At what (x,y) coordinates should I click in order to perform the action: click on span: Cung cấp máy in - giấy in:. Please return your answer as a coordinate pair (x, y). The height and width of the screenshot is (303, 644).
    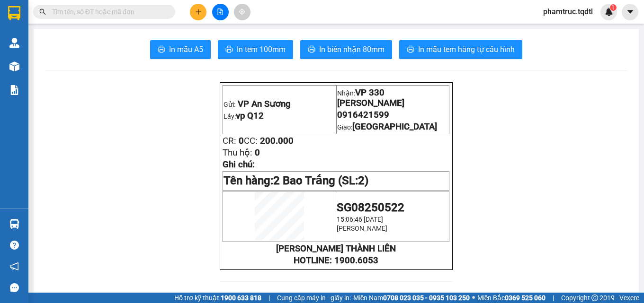
    Looking at the image, I should click on (314, 298).